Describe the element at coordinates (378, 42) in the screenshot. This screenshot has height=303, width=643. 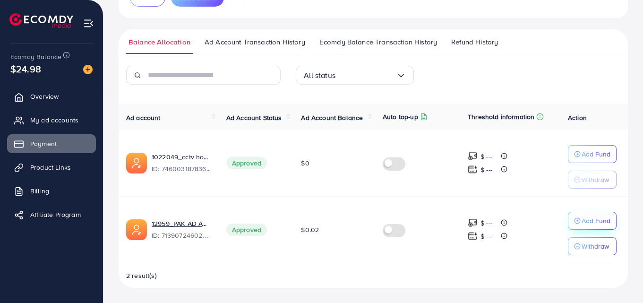
I see `span: Ecomdy Balance Transaction History` at that location.